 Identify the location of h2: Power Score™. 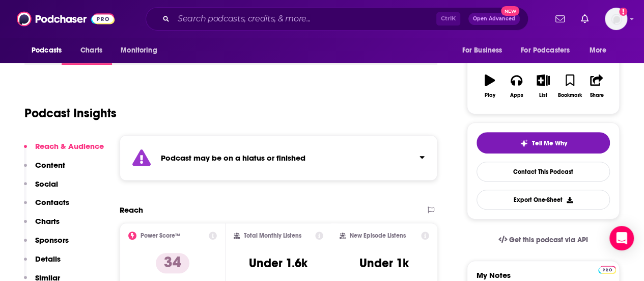
(160, 235).